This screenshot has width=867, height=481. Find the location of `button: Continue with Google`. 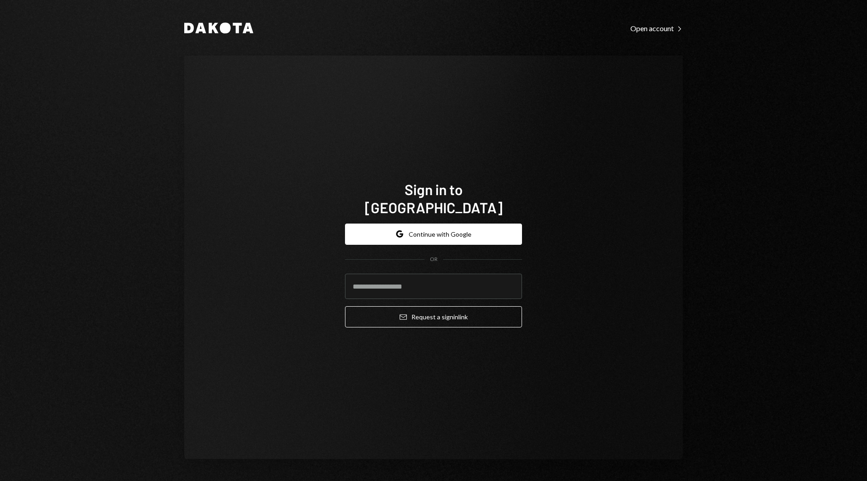

button: Continue with Google is located at coordinates (434, 234).